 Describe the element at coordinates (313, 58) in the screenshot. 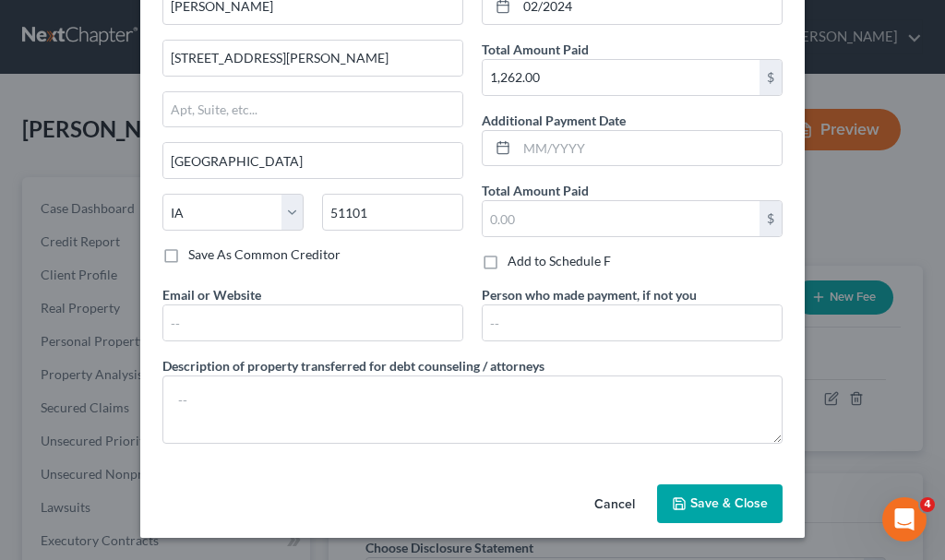

I see `input: Enter address...` at that location.